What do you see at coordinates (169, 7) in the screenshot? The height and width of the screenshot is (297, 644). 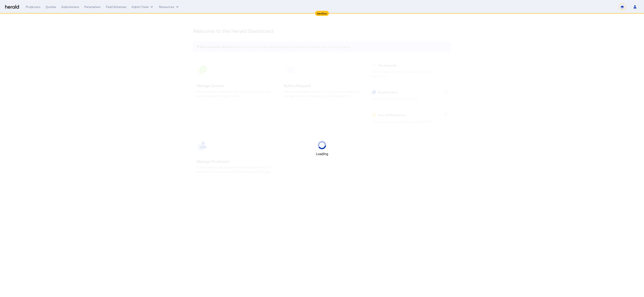 I see `button: Resources dropdown menu` at bounding box center [169, 7].